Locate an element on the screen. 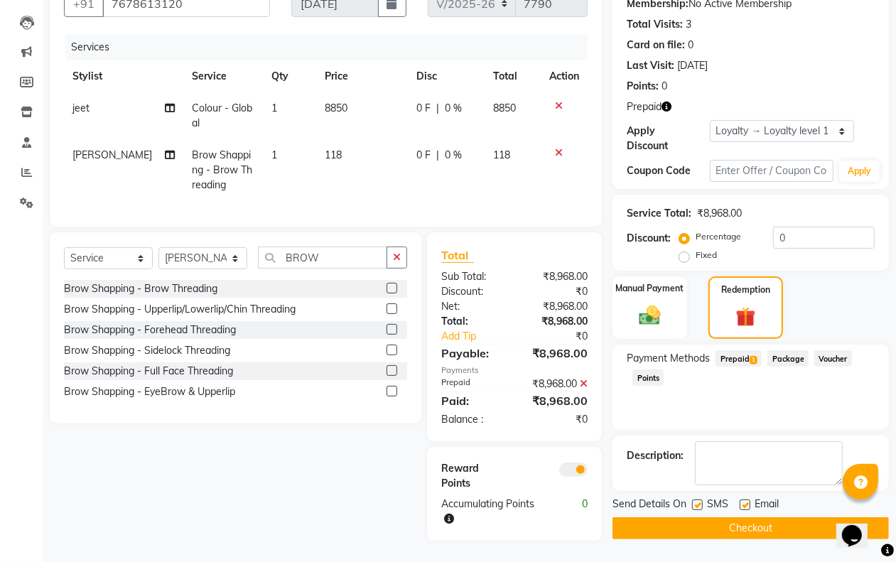 The image size is (896, 562). div: Apply Discount is located at coordinates (668, 139).